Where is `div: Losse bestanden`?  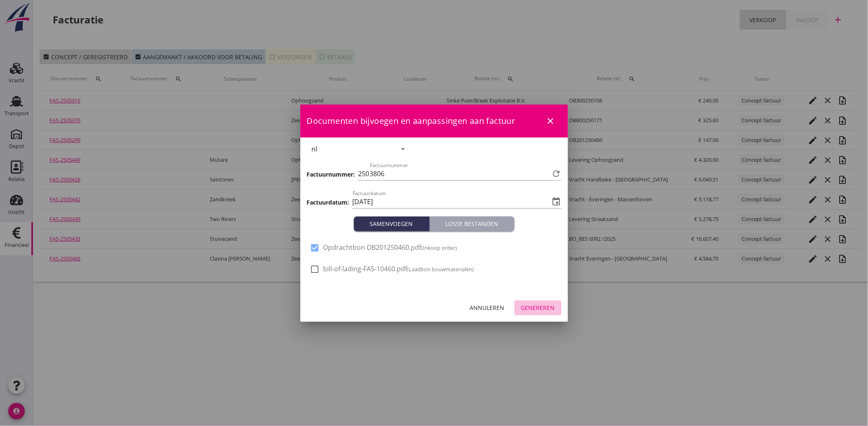 div: Losse bestanden is located at coordinates (472, 223).